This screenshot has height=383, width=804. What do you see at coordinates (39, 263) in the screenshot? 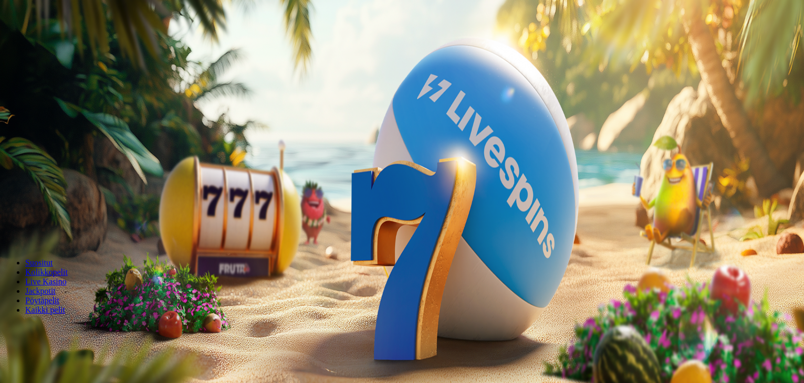
I see `a: Suositut` at bounding box center [39, 263].